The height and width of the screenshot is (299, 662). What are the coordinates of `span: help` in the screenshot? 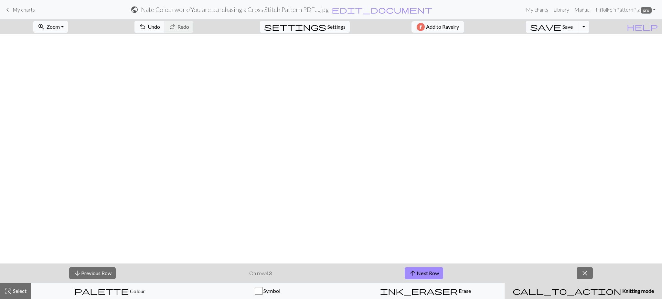 It's located at (642, 27).